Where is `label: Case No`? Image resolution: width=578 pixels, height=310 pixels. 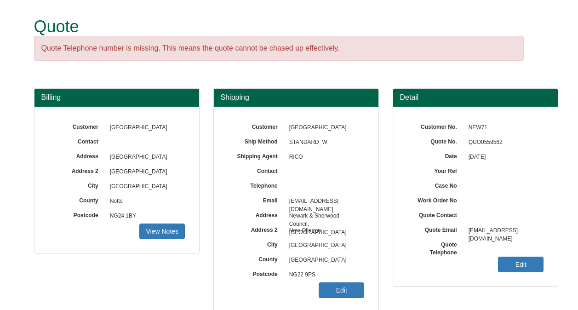
label: Case No is located at coordinates (436, 184).